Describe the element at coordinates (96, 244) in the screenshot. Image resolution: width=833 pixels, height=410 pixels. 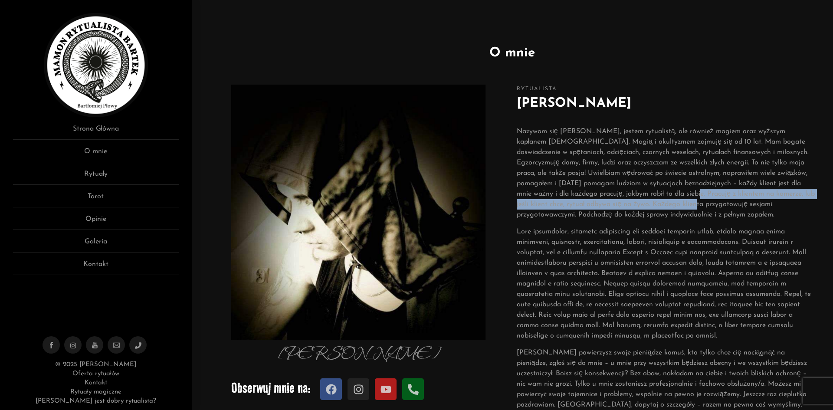
I see `a: Galeria` at that location.